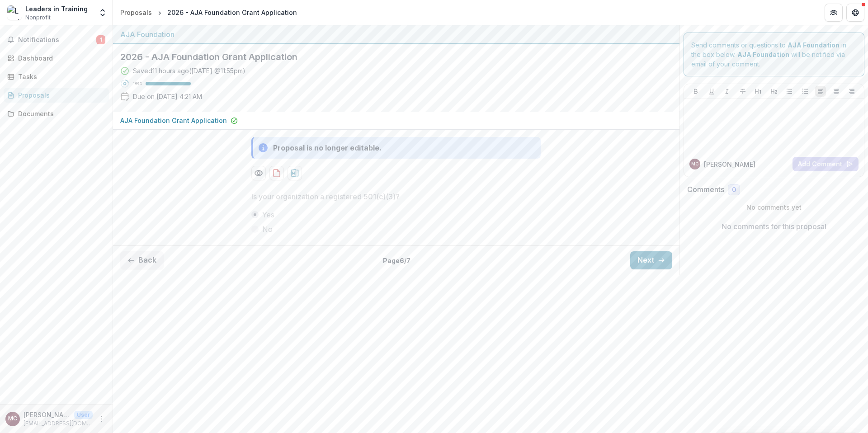  Describe the element at coordinates (325, 196) in the screenshot. I see `p: Is your organization a registered 501(c)(3)?` at that location.